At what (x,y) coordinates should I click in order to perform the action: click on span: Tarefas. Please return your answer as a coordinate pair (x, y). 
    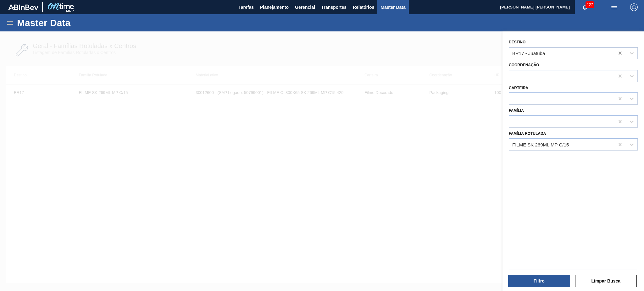
    Looking at the image, I should click on (246, 7).